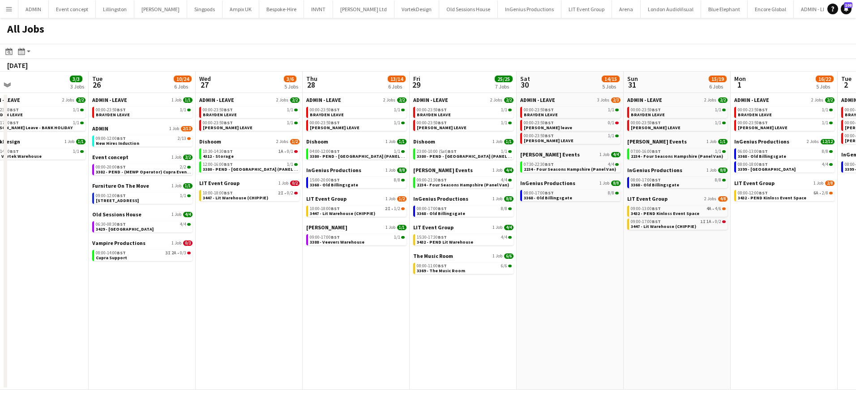 The image size is (856, 413). What do you see at coordinates (586, 9) in the screenshot?
I see `button: LIT Event Group` at bounding box center [586, 9].